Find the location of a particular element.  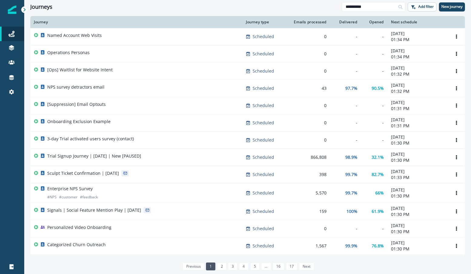

p: Personalized Video Onboarding is located at coordinates (79, 228).